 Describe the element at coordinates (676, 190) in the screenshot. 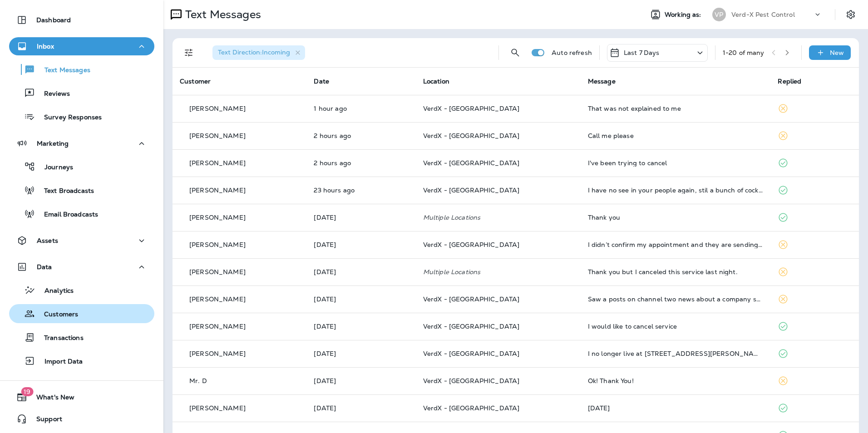

I see `div: I have no see in your people again, stil a bunch of cockroach all over the kitchens, you said i c...` at that location.